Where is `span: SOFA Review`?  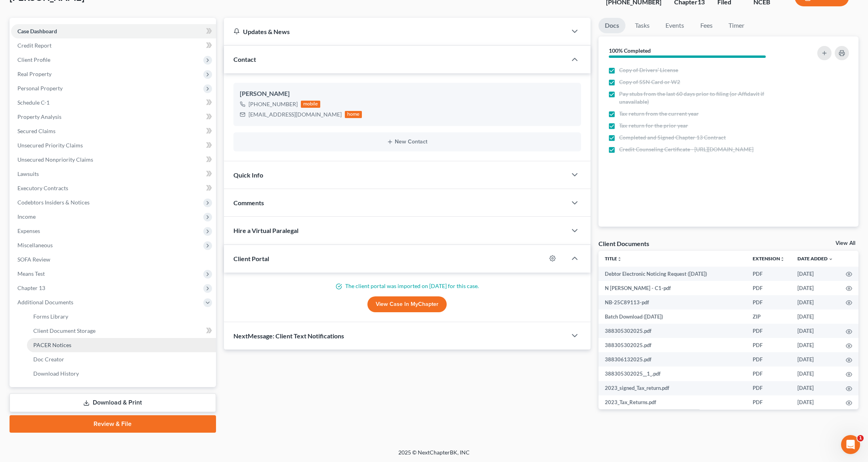 span: SOFA Review is located at coordinates (34, 259).